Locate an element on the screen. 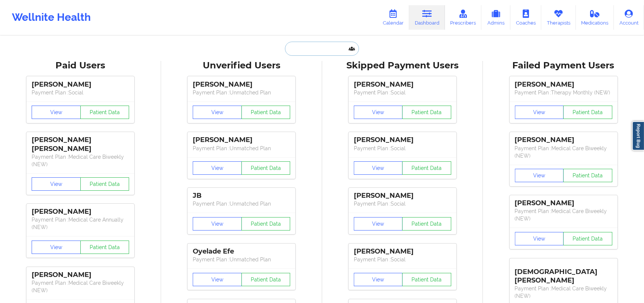  a: Medications is located at coordinates (595, 18).